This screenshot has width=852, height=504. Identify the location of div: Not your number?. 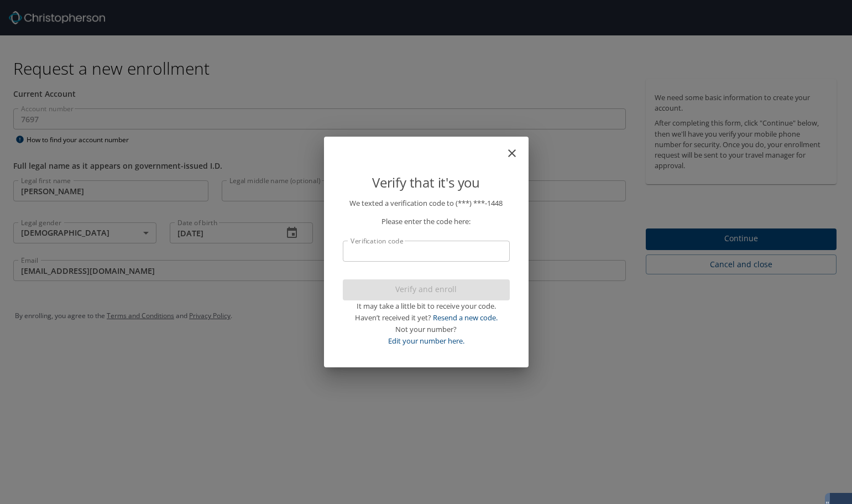
(426, 329).